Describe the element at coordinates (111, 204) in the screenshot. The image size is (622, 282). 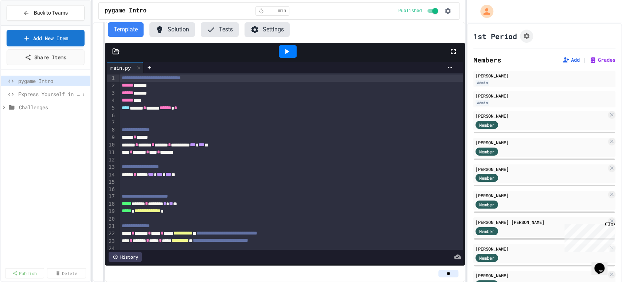
I see `div: 18` at that location.